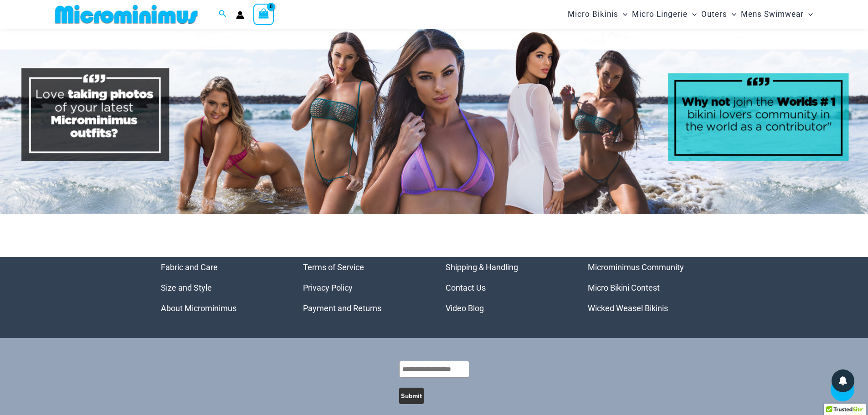 The height and width of the screenshot is (415, 868). I want to click on a: About Microminimus, so click(199, 308).